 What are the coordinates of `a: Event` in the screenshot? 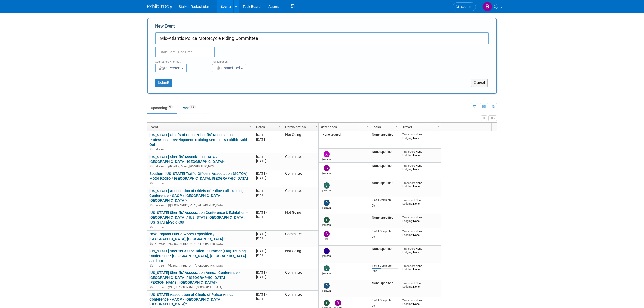 It's located at (200, 127).